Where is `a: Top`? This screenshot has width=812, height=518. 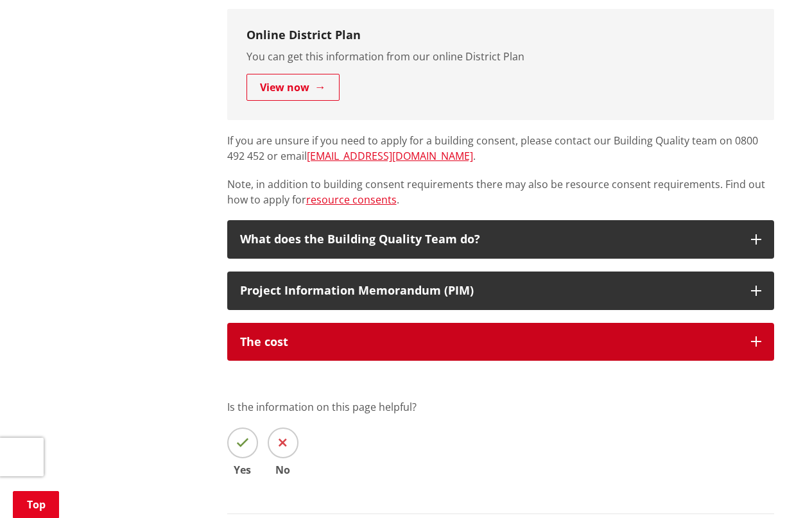
a: Top is located at coordinates (36, 505).